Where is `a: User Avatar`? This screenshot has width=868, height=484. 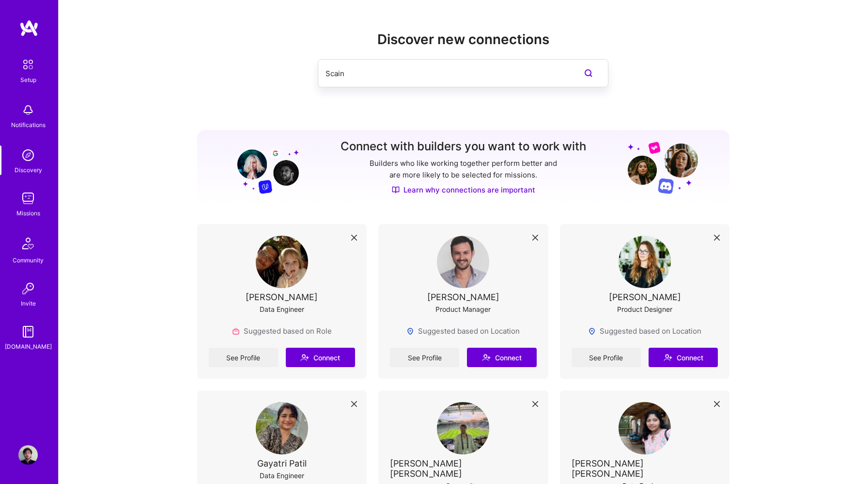 a: User Avatar is located at coordinates (28, 455).